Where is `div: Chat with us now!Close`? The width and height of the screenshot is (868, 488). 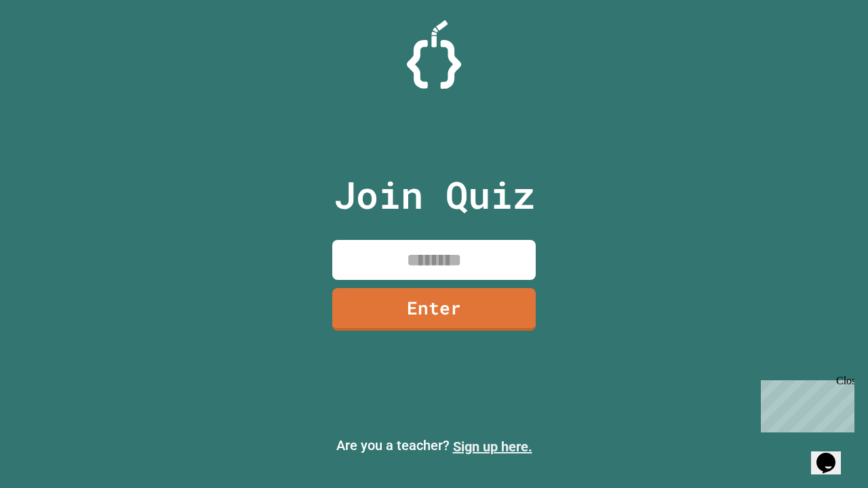
div: Chat with us now!Close is located at coordinates (50, 45).